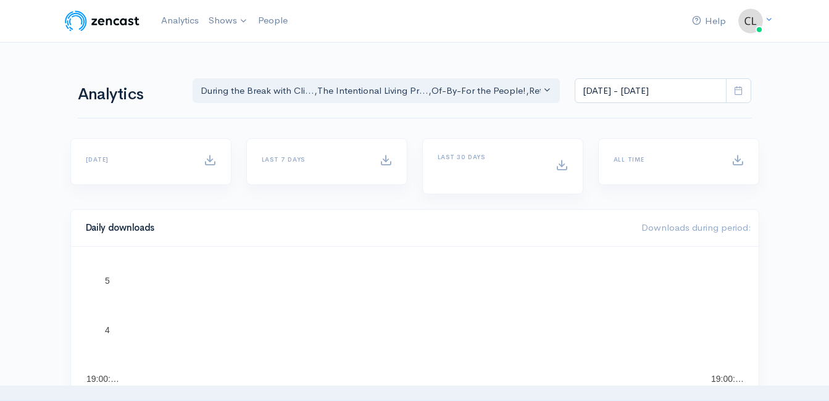  I want to click on a: Shows, so click(229, 21).